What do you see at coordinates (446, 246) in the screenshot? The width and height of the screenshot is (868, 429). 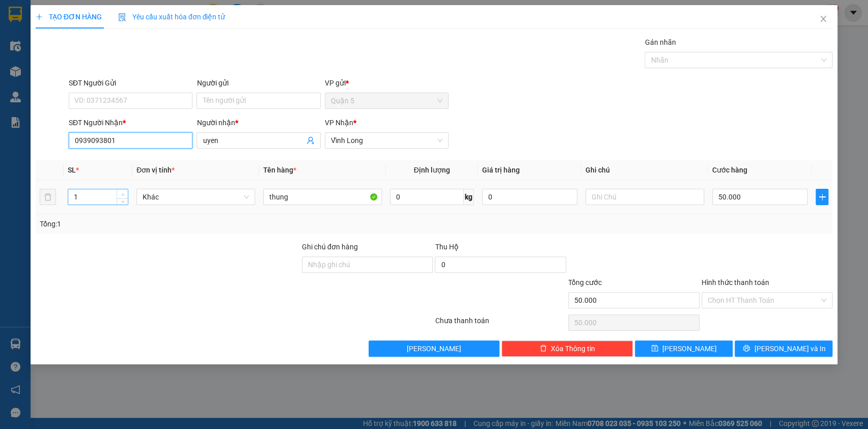 I see `span: Thu Hộ` at bounding box center [446, 246].